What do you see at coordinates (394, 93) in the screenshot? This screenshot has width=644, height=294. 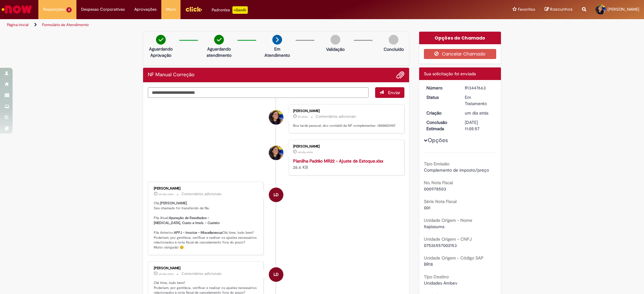 I see `span: Enviar` at bounding box center [394, 93].